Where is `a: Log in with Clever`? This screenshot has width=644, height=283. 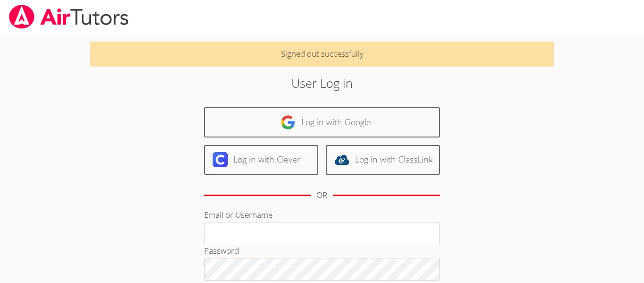
a: Log in with Clever is located at coordinates (261, 160).